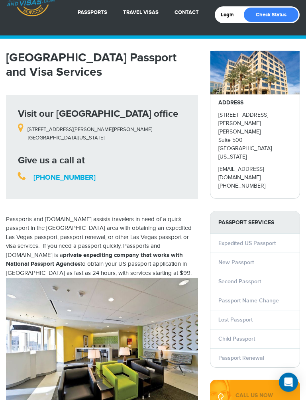  What do you see at coordinates (230, 15) in the screenshot?
I see `a: Login` at bounding box center [230, 15].